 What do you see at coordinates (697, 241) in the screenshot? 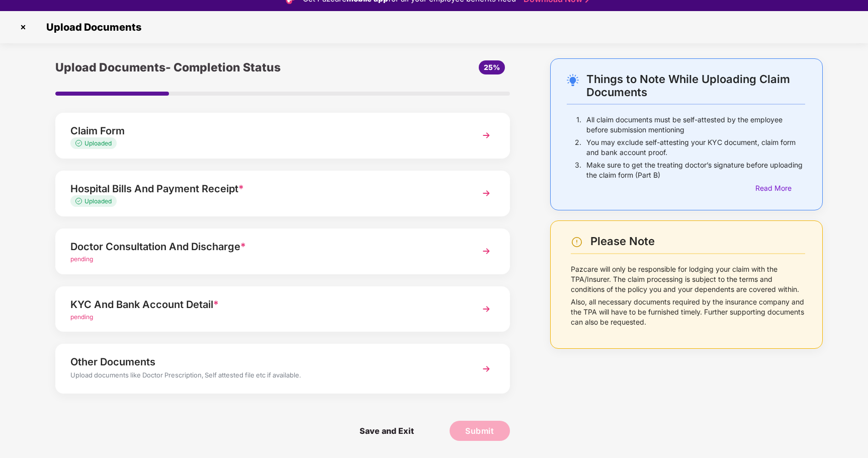
I see `div: Please Note` at bounding box center [697, 241].